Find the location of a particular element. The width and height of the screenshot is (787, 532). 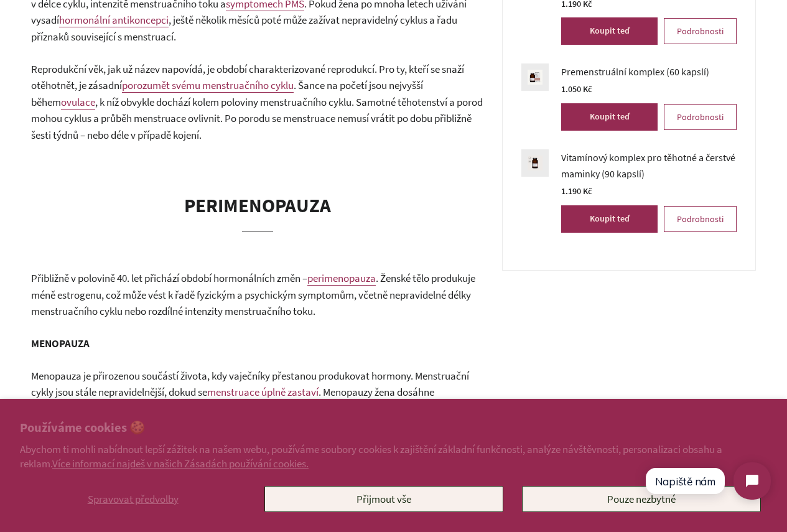

span: Vitamínový komplex pro těhotné a čerstvé maminky (90 kapslí) is located at coordinates (649, 166).